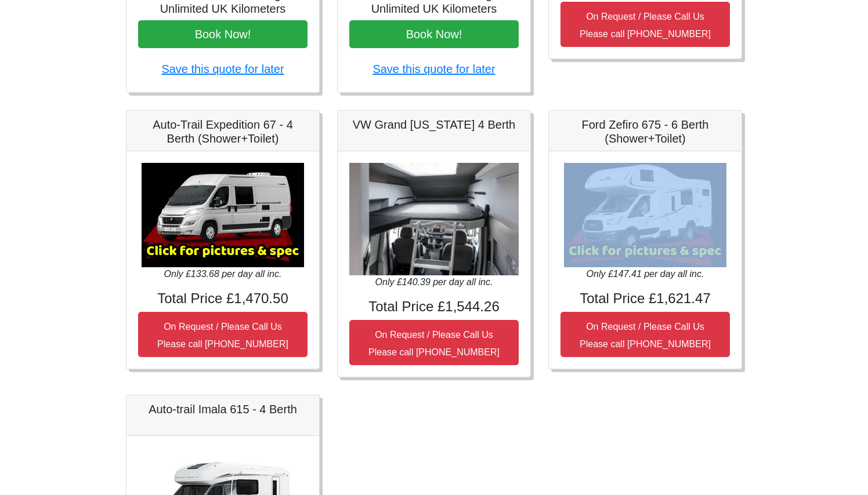  What do you see at coordinates (223, 298) in the screenshot?
I see `h4: Total Price £1,470.50` at bounding box center [223, 298].